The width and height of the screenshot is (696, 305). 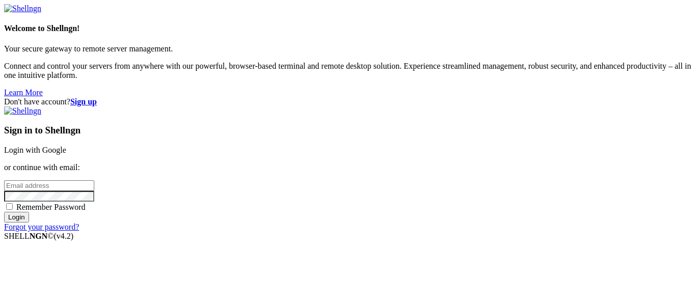 I want to click on input: Login, so click(x=16, y=217).